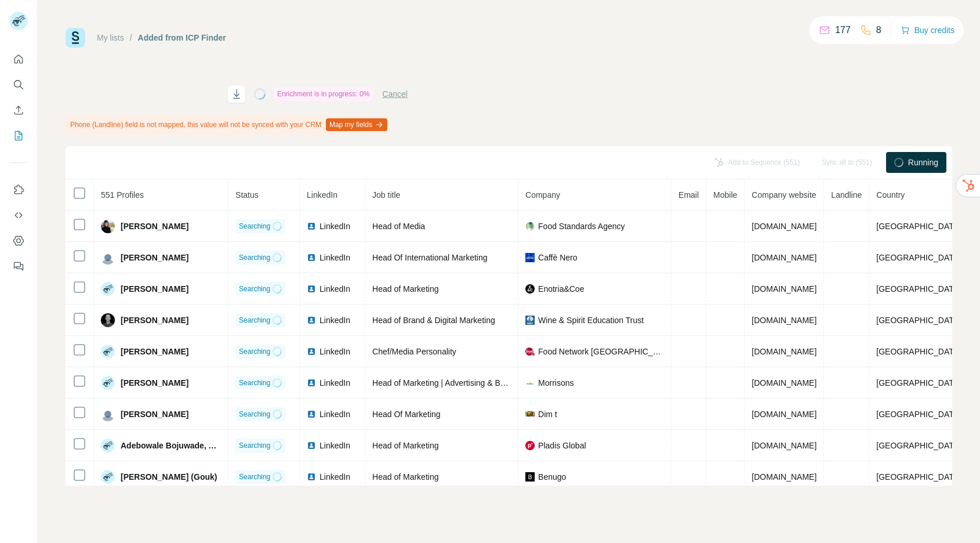  I want to click on span: Country, so click(890, 195).